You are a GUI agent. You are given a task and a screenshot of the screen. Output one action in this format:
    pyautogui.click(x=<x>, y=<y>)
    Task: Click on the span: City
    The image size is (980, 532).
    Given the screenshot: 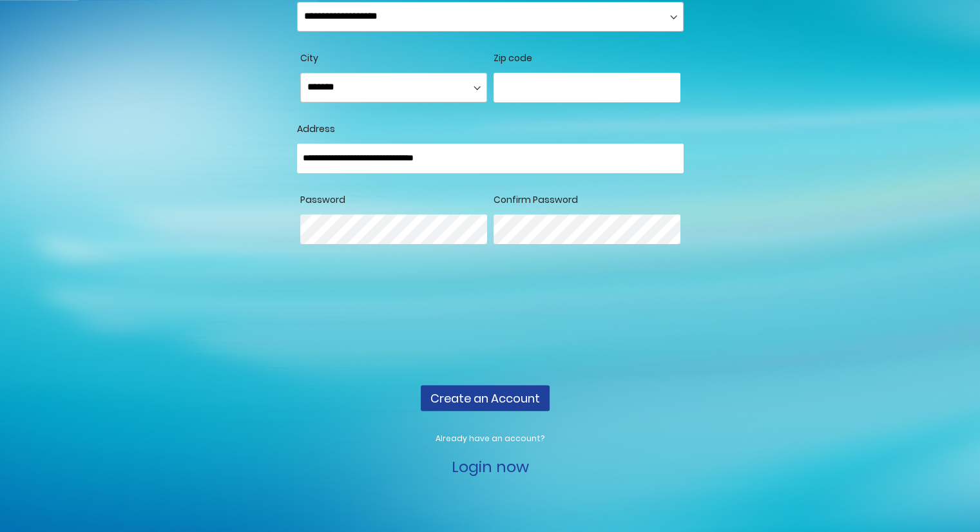 What is the action you would take?
    pyautogui.click(x=309, y=58)
    